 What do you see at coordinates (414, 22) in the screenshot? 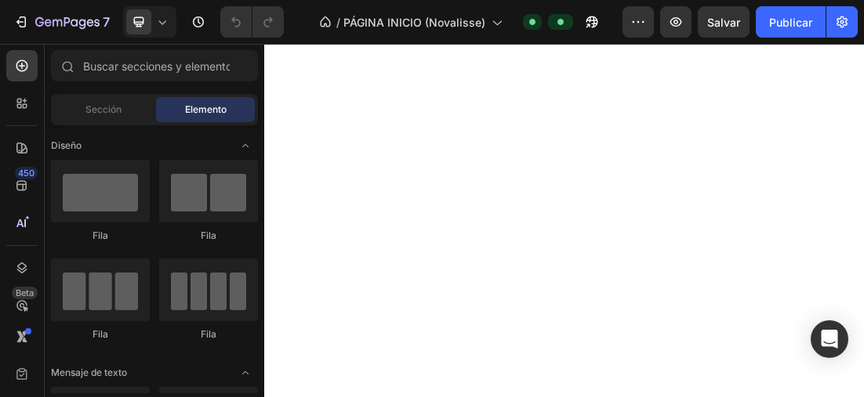
I see `span: PÁGINA INICIO (Novalisse)` at bounding box center [414, 22].